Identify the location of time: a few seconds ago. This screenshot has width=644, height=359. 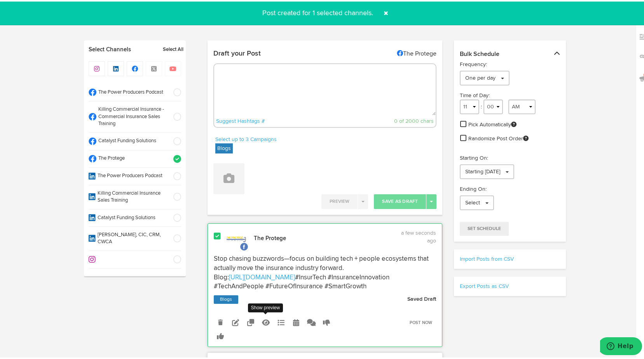
(419, 235).